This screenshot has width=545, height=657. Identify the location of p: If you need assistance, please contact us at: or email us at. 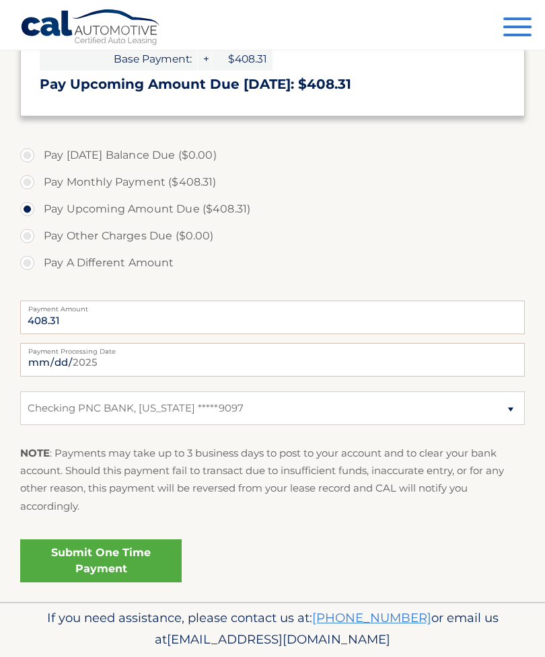
(272, 629).